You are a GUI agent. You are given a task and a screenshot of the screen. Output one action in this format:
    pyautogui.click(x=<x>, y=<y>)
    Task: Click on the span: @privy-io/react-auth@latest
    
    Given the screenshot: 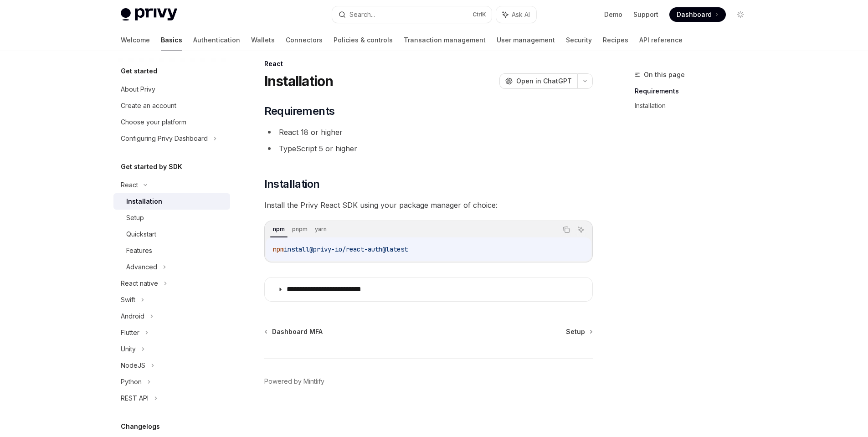 What is the action you would take?
    pyautogui.click(x=358, y=250)
    